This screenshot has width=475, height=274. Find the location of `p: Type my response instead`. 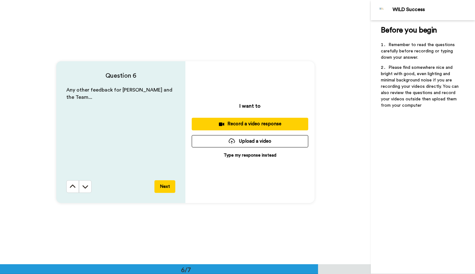

p: Type my response instead is located at coordinates (250, 155).